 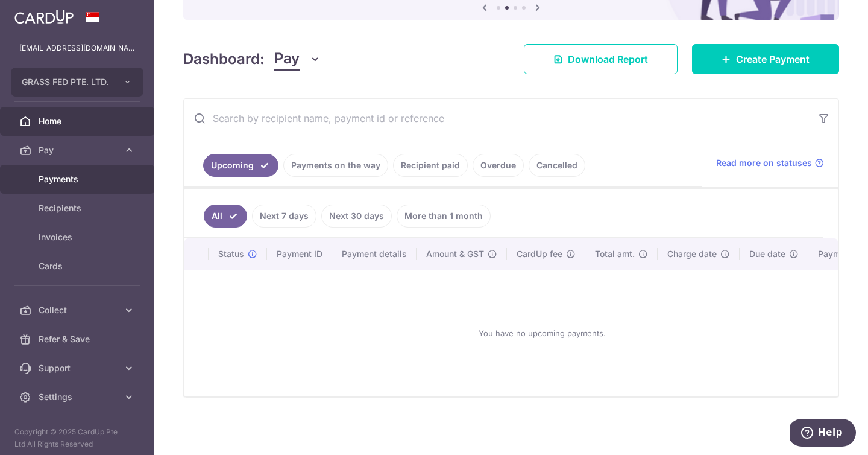 What do you see at coordinates (497, 118) in the screenshot?
I see `input: Search by recipient name, payment id or reference` at bounding box center [497, 118].